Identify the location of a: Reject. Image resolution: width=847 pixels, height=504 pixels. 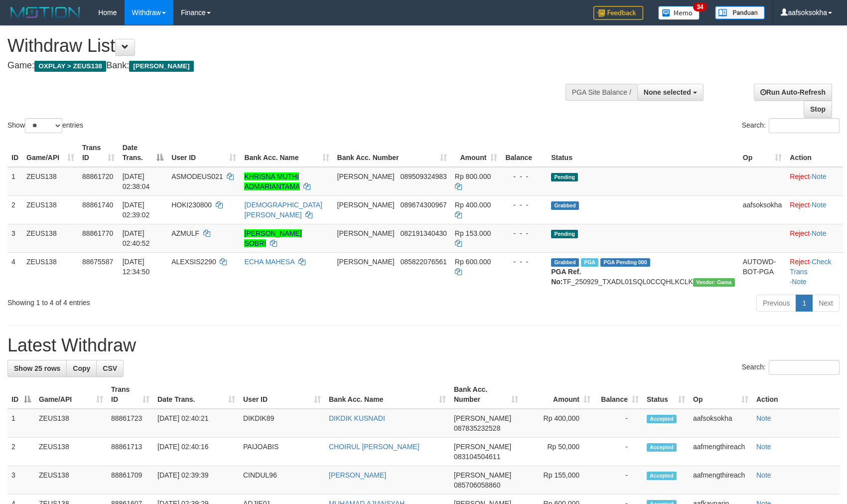
(800, 262).